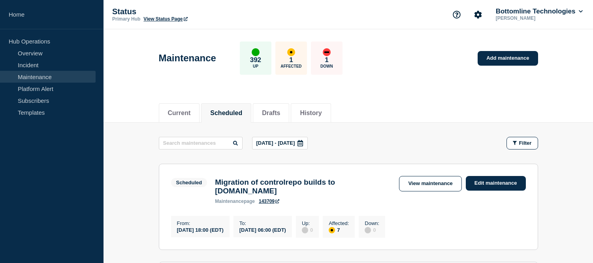  What do you see at coordinates (256, 60) in the screenshot?
I see `p: 392` at bounding box center [256, 60].